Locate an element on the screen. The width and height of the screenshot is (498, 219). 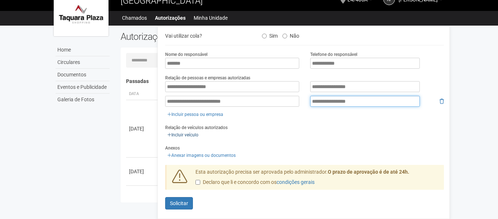
a: Incluir pessoa ou empresa is located at coordinates (195, 114).